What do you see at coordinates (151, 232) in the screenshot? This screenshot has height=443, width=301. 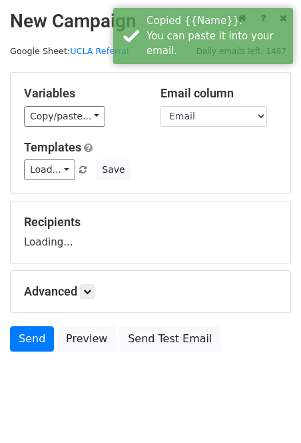 I see `div: Loading...` at bounding box center [151, 232].